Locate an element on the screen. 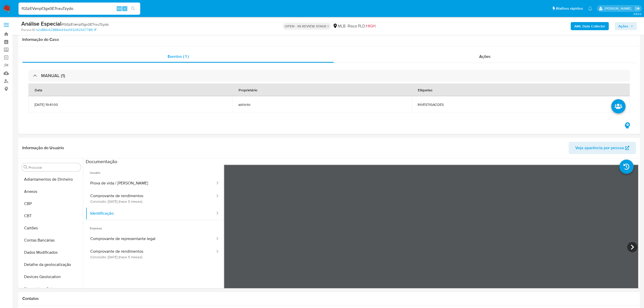 Image resolution: width=644 pixels, height=308 pixels. input: Procurar is located at coordinates (54, 167).